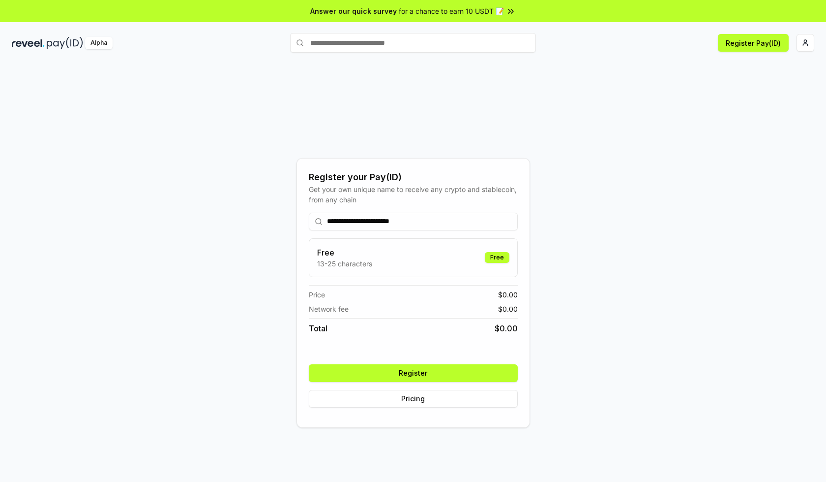 Image resolution: width=826 pixels, height=482 pixels. Describe the element at coordinates (99, 43) in the screenshot. I see `div: Alpha` at that location.